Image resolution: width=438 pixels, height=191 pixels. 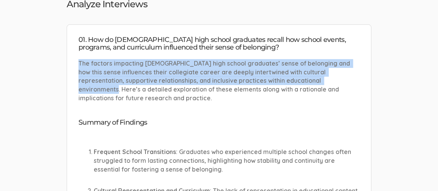 What do you see at coordinates (227, 160) in the screenshot?
I see `p: : Graduates who experienced multiple school changes often struggled to form lasting connections, ...` at bounding box center [227, 160].